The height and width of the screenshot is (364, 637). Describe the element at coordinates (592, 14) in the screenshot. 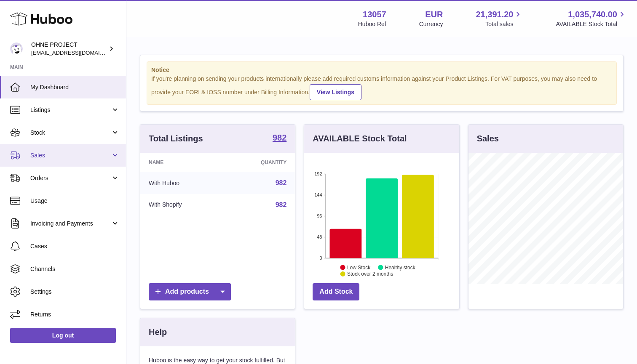

I see `span: 1,035,740.00` at that location.